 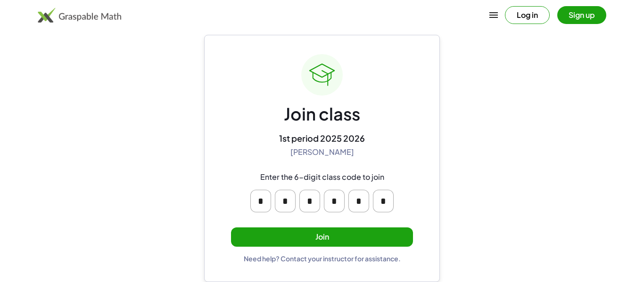 I want to click on input: Please enter OTP character 3, so click(x=310, y=201).